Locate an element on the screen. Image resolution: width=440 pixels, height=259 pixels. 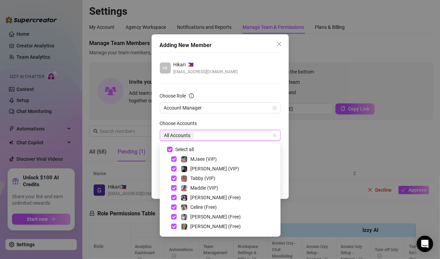
span: Close is located at coordinates (279, 44).